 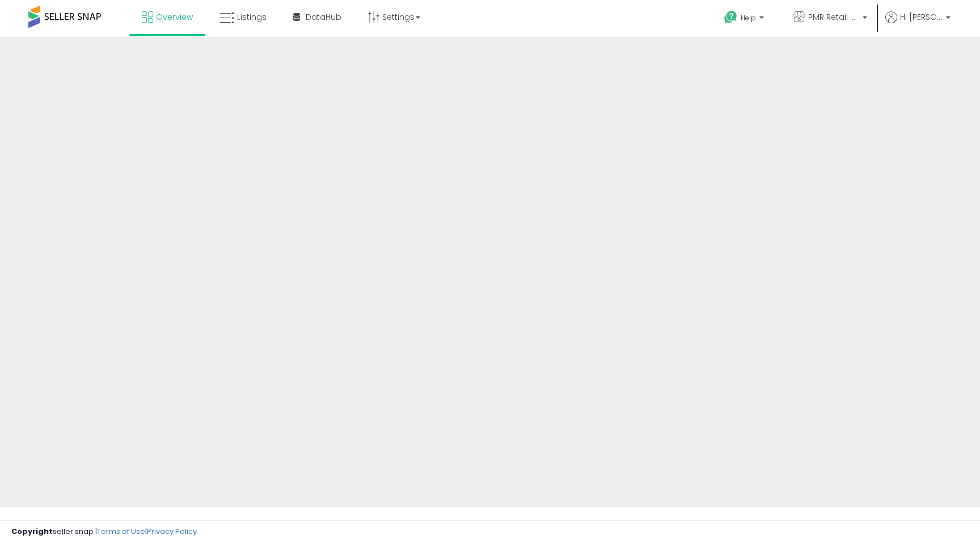 What do you see at coordinates (748, 18) in the screenshot?
I see `span: Help` at bounding box center [748, 18].